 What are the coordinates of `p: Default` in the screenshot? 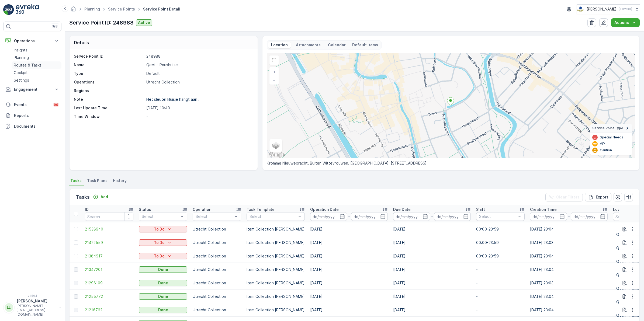 It's located at (199, 74).